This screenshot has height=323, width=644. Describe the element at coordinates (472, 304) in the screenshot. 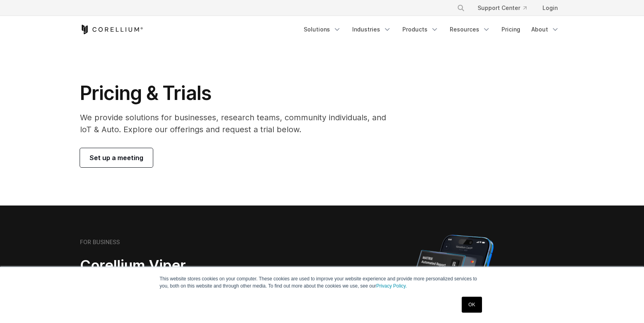

I see `a: OK` at that location.